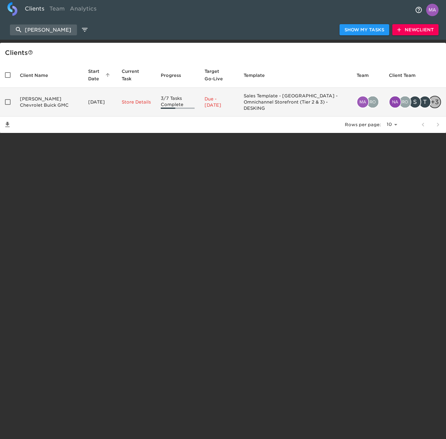 The height and width of the screenshot is (439, 446). Describe the element at coordinates (432, 10) in the screenshot. I see `img: Profile` at that location.